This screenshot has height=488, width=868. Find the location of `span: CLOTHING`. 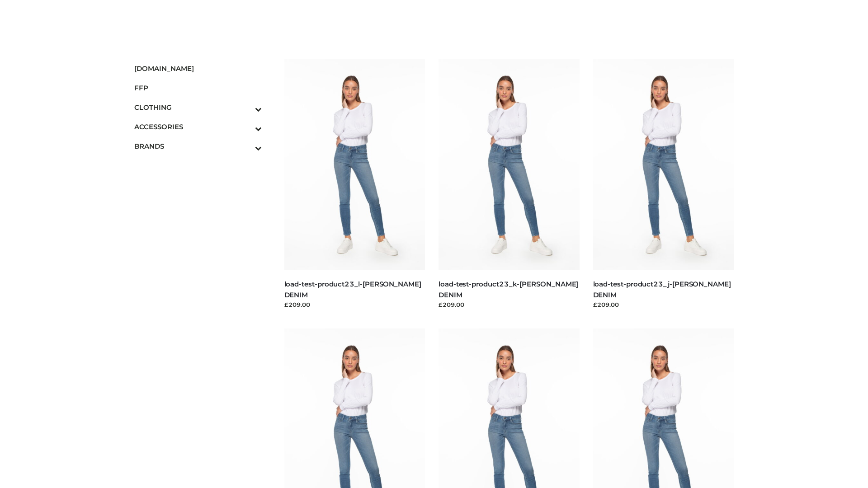

span: CLOTHING is located at coordinates (198, 107).